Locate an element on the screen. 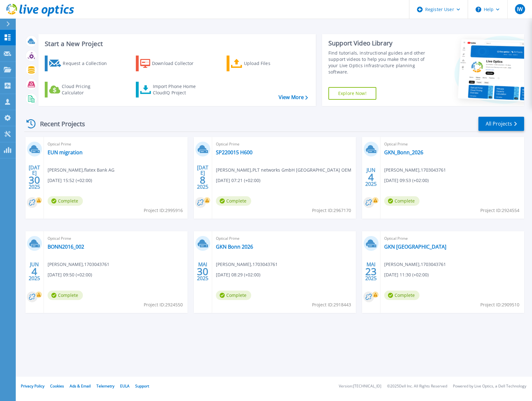 Image resolution: width=532 pixels, height=401 pixels. span: Project ID: 2967170 is located at coordinates (332, 210).